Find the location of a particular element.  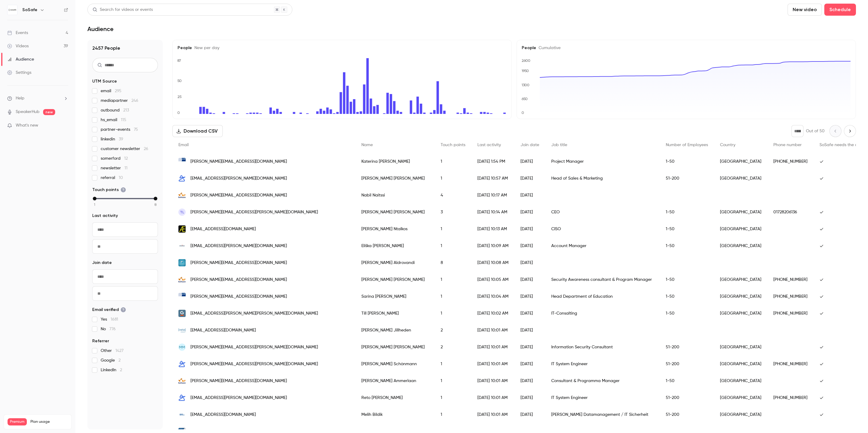

span: somerford is located at coordinates (114, 158).